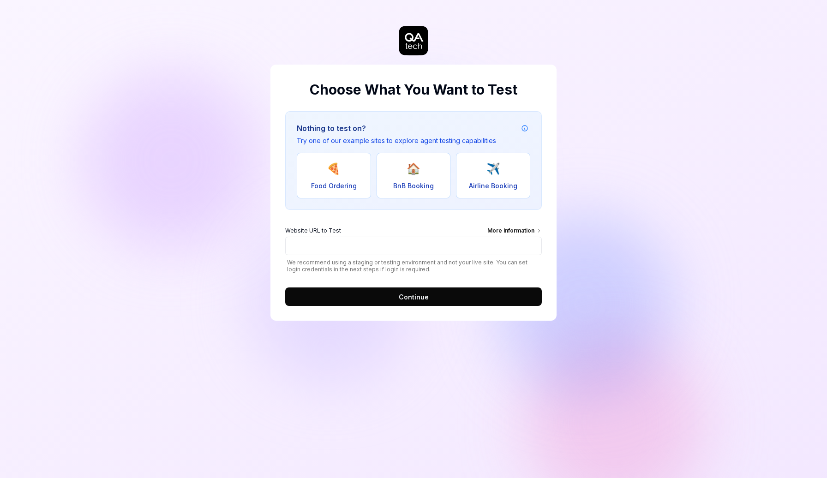 The width and height of the screenshot is (827, 478). I want to click on span: Food Ordering, so click(334, 186).